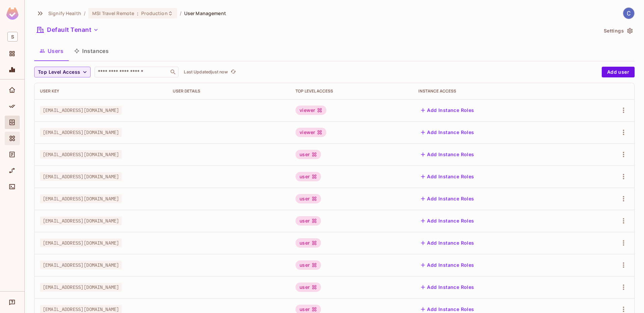  Describe the element at coordinates (233, 72) in the screenshot. I see `button: refresh` at that location.